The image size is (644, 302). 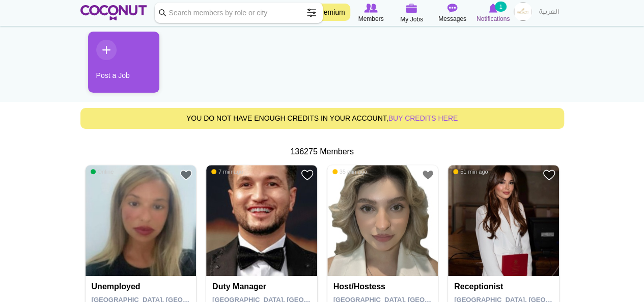 I want to click on h4: Unemployed, so click(x=142, y=287).